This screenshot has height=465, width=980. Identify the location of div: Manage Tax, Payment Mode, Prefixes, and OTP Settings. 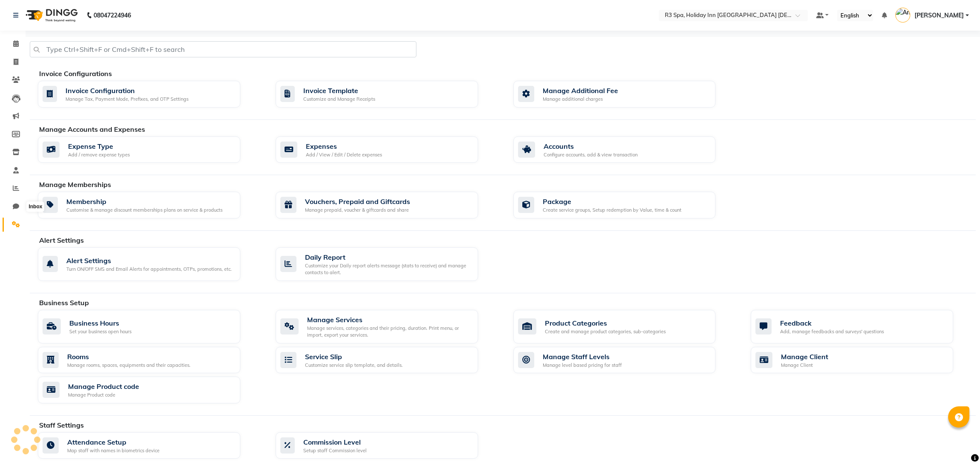
(127, 99).